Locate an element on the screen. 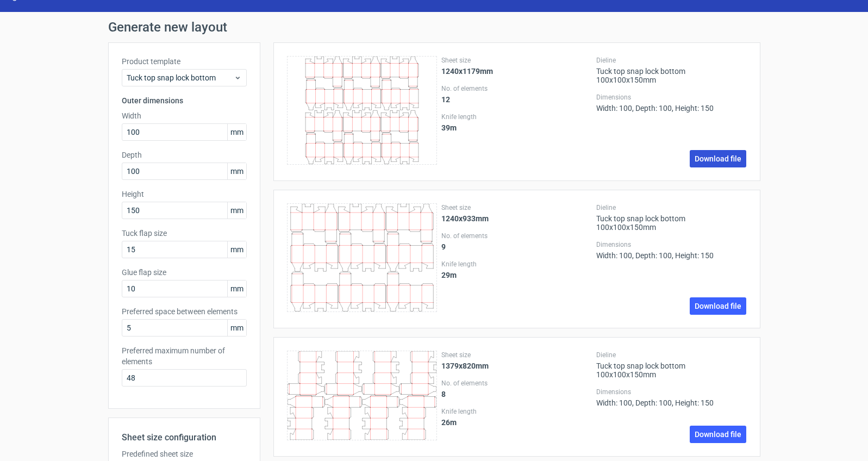  label: Height is located at coordinates (184, 194).